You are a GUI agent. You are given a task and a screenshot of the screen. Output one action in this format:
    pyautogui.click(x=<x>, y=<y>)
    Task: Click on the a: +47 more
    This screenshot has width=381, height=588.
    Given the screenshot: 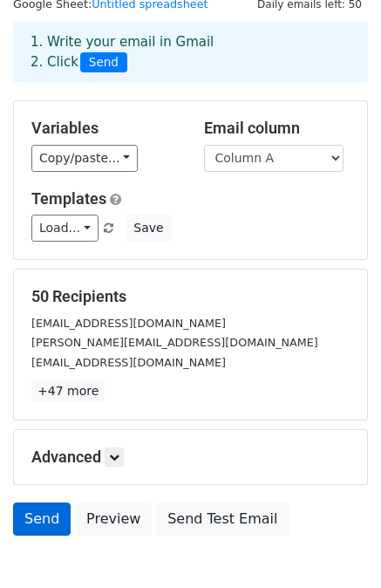 What is the action you would take?
    pyautogui.click(x=68, y=390)
    